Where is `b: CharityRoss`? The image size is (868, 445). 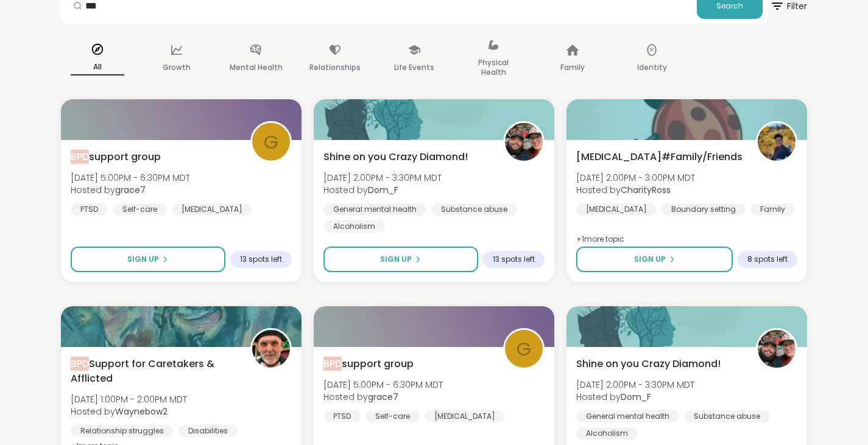 b: CharityRoss is located at coordinates (646, 190).